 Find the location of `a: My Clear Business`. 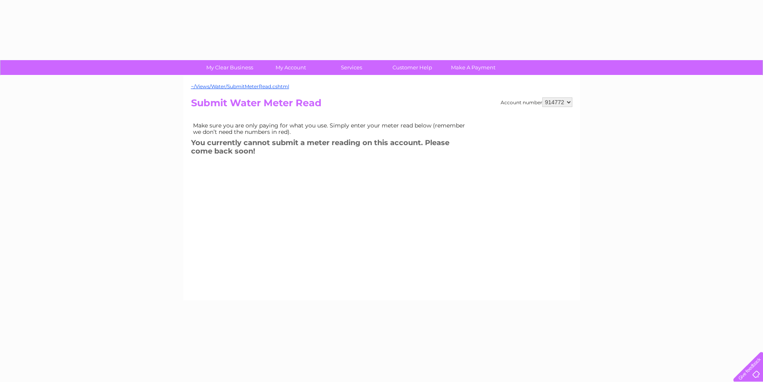

a: My Clear Business is located at coordinates (230, 67).